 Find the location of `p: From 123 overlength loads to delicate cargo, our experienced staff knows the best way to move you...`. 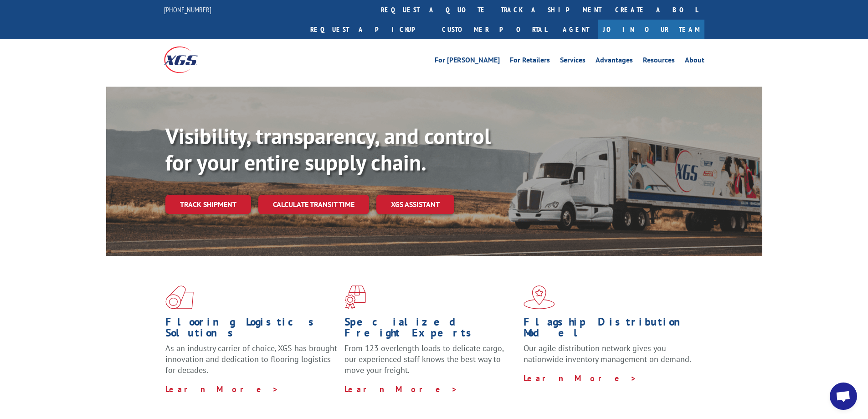

p: From 123 overlength loads to delicate cargo, our experienced staff knows the best way to move you... is located at coordinates (431, 363).